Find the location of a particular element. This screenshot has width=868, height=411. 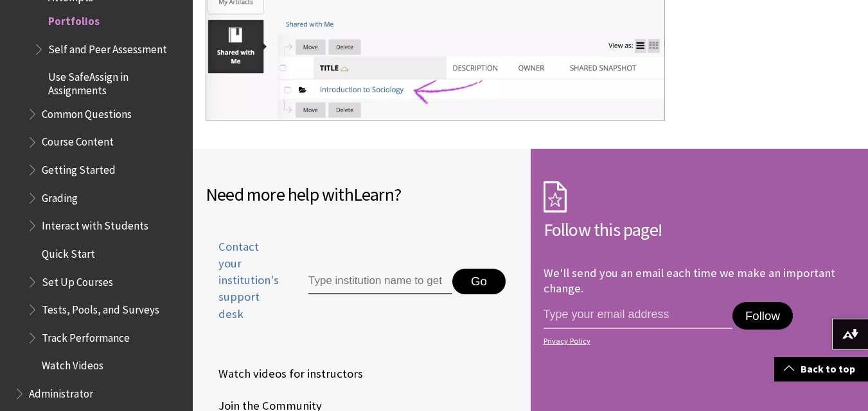

p: We'll send you an email each time we make an important change. is located at coordinates (689, 280).